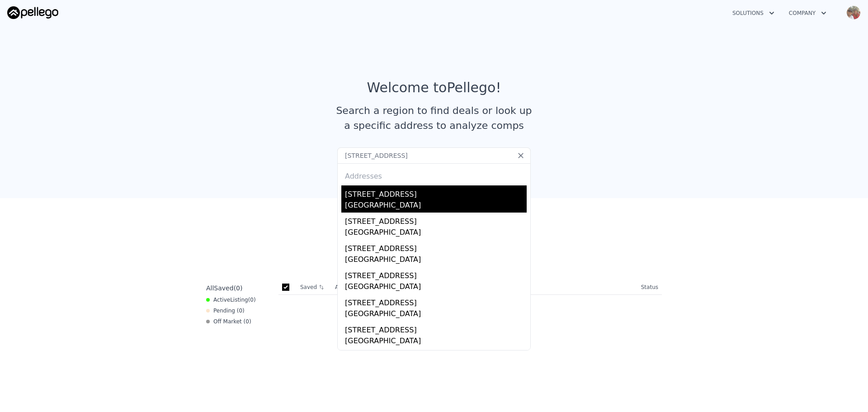 The image size is (868, 412). What do you see at coordinates (650, 287) in the screenshot?
I see `th: Status` at bounding box center [650, 287].